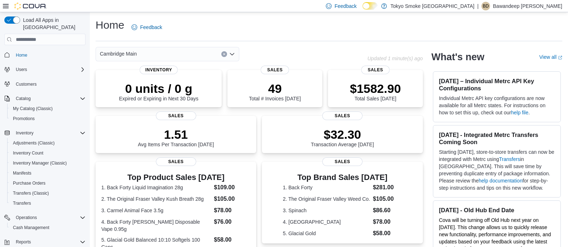 Image resolution: width=568 pixels, height=247 pixels. Describe the element at coordinates (48, 143) in the screenshot. I see `button: Adjustments (Classic)` at that location.